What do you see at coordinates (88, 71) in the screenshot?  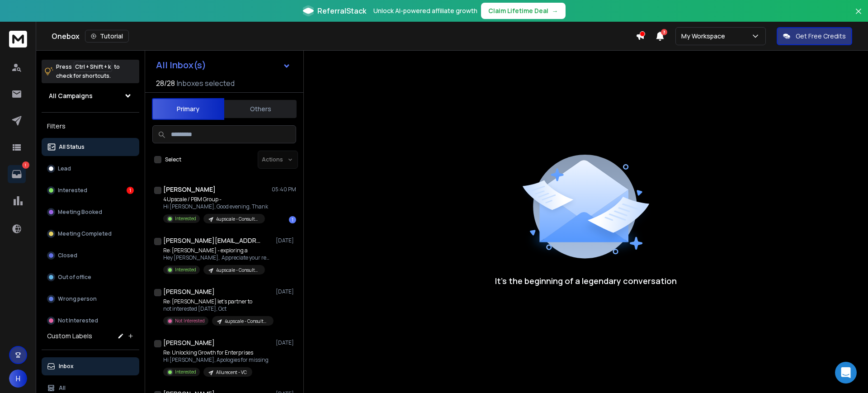 I see `p: Press to check for shortcuts.` at bounding box center [88, 71].